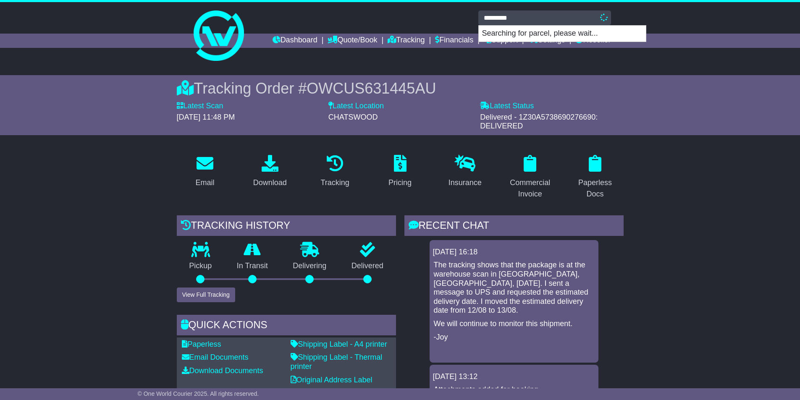 The image size is (800, 400). What do you see at coordinates (252, 266) in the screenshot?
I see `p: In Transit` at bounding box center [252, 266].